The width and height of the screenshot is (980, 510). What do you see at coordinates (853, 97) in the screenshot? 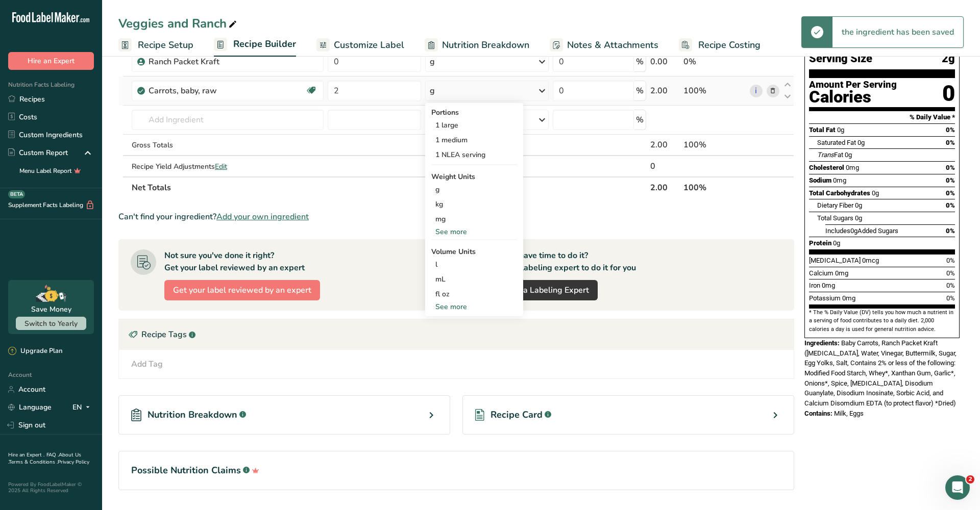
I see `div: Calories` at bounding box center [853, 97].